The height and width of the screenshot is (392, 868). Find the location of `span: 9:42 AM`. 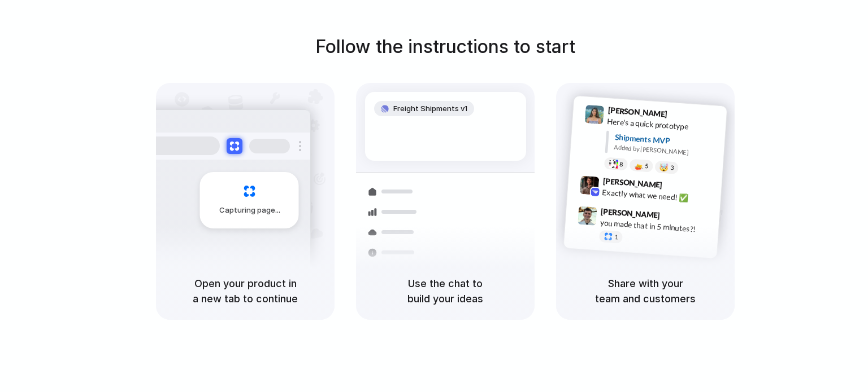

span: 9:42 AM is located at coordinates (676, 187).